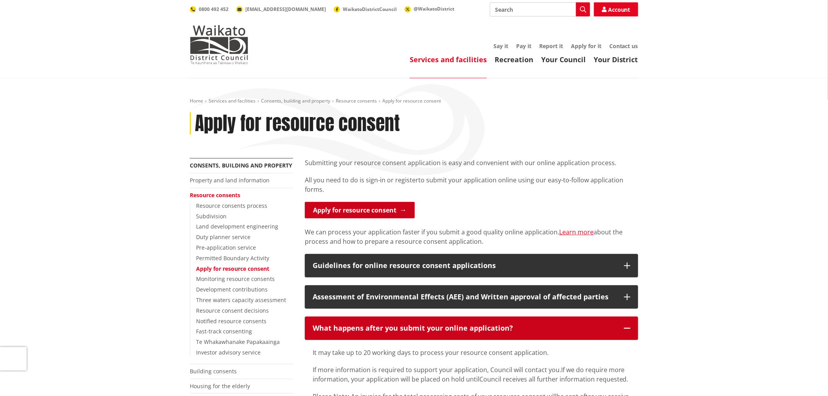 This screenshot has height=396, width=828. I want to click on a: Duty planner service, so click(223, 237).